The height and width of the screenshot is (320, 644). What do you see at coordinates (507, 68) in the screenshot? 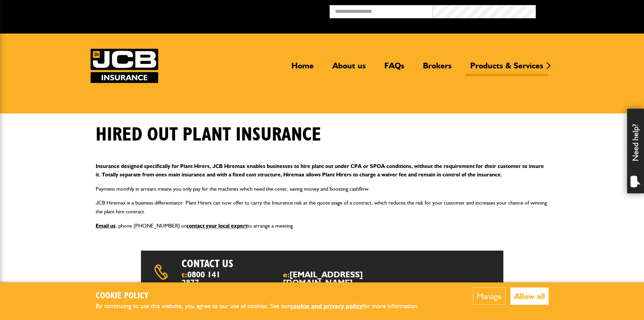
I see `a: Products & Services` at bounding box center [507, 68].